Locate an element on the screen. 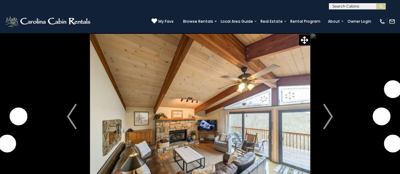  img: mail-regular-white.png is located at coordinates (393, 22).